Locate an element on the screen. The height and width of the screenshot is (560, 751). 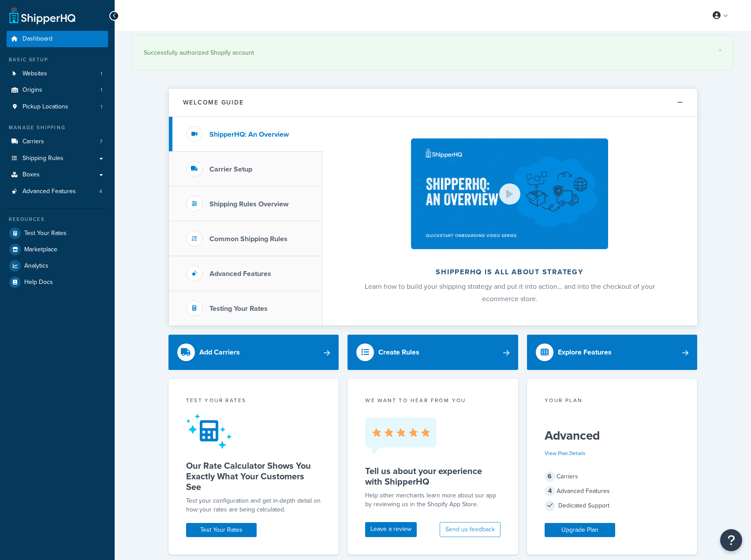
span: Learn how to build your shipping strategy and put it into action… and into the checkout of your e... is located at coordinates (510, 292).